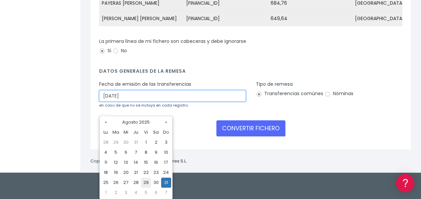 This screenshot has width=421, height=199. I want to click on label: Nóminas, so click(339, 93).